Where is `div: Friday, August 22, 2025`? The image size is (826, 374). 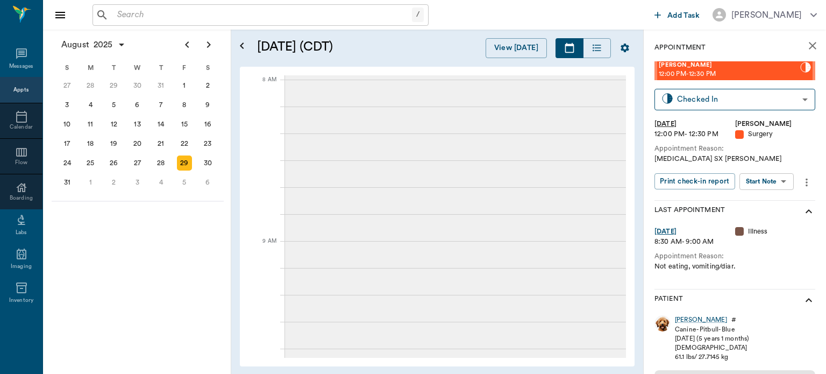 div: Friday, August 22, 2025 is located at coordinates (185, 144).